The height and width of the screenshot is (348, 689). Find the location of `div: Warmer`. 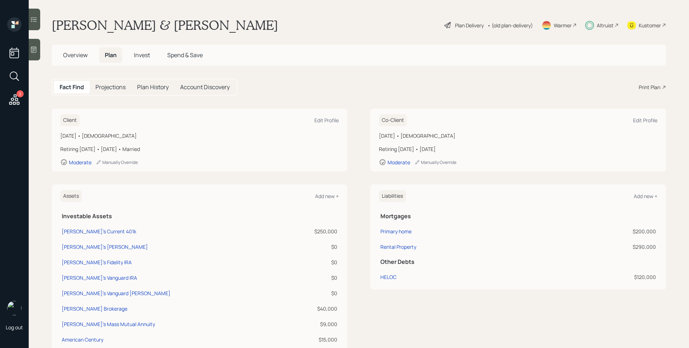

div: Warmer is located at coordinates (563, 25).